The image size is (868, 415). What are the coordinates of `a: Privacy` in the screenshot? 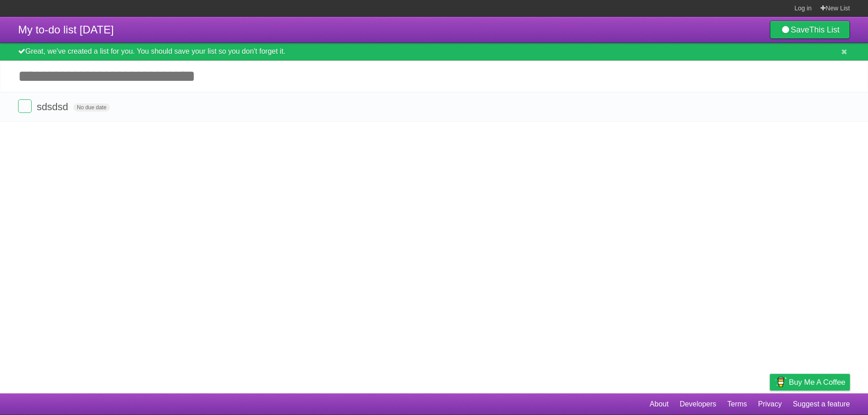 It's located at (771, 404).